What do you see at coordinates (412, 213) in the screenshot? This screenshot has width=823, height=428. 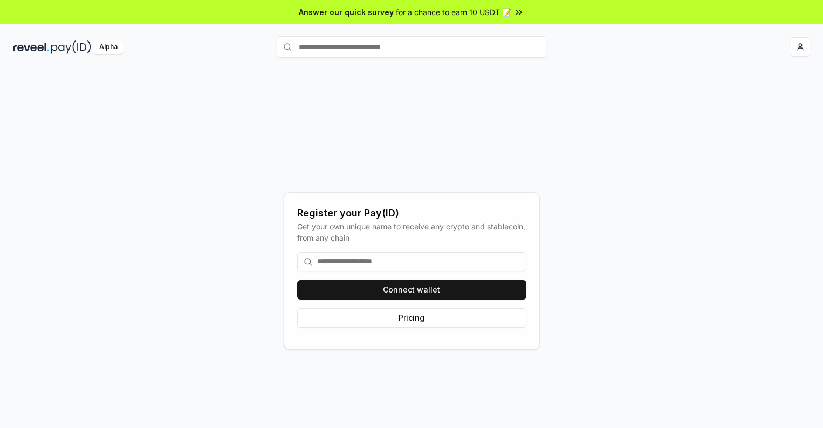 I see `div: Register your Pay(ID)` at bounding box center [412, 213].